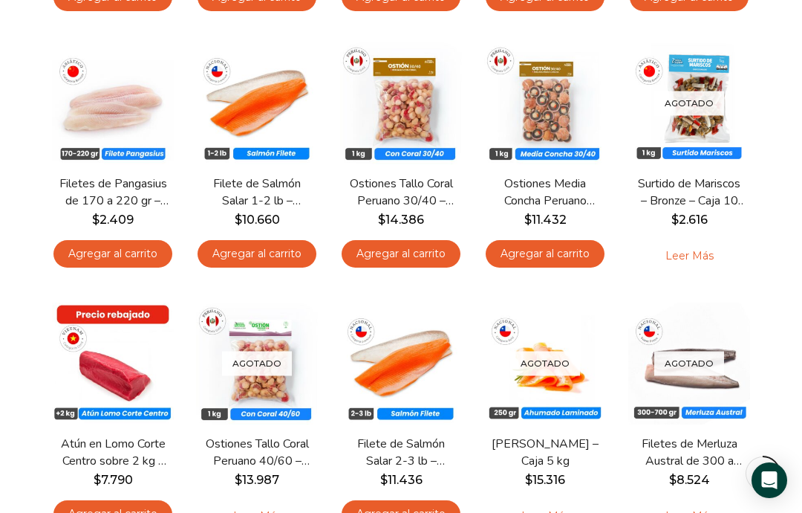 The image size is (802, 513). I want to click on a: Surtido de Mariscos – Bronze – Caja 10 kg, so click(689, 192).